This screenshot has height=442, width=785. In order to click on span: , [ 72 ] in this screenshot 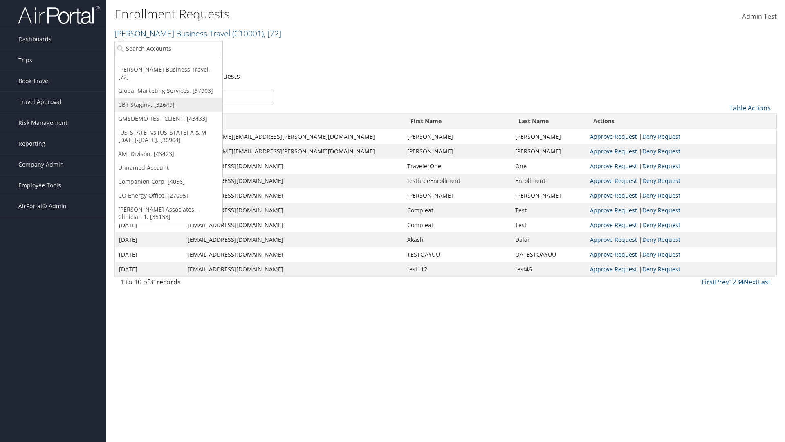, I will do `click(272, 33)`.